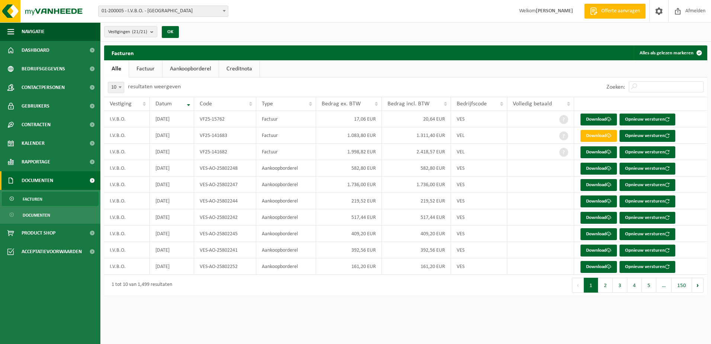  What do you see at coordinates (225, 168) in the screenshot?
I see `td: VES-AO-25802248` at bounding box center [225, 168].